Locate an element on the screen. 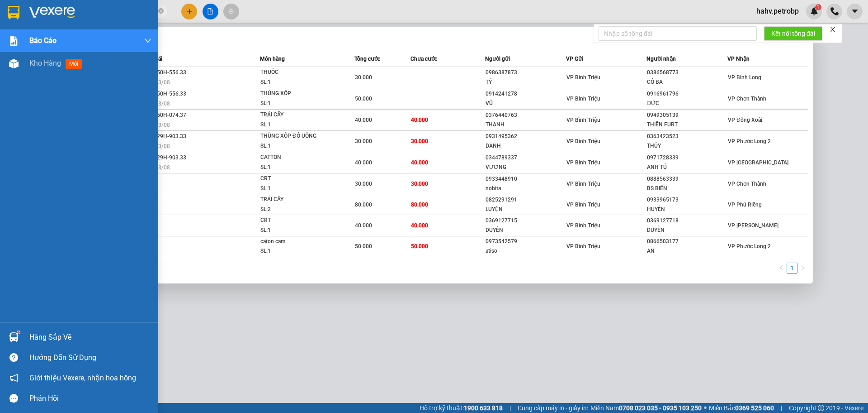 The image size is (868, 413). div: 0916961796 is located at coordinates (687, 94).